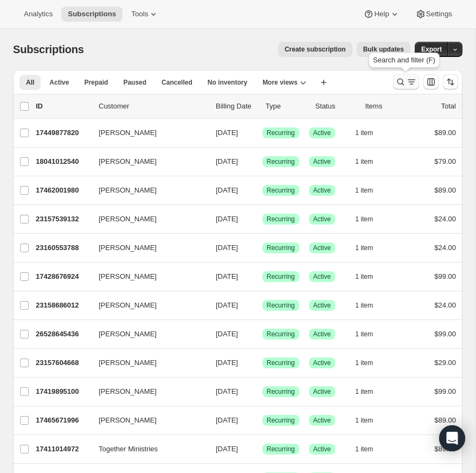  Describe the element at coordinates (30, 83) in the screenshot. I see `span: All` at that location.